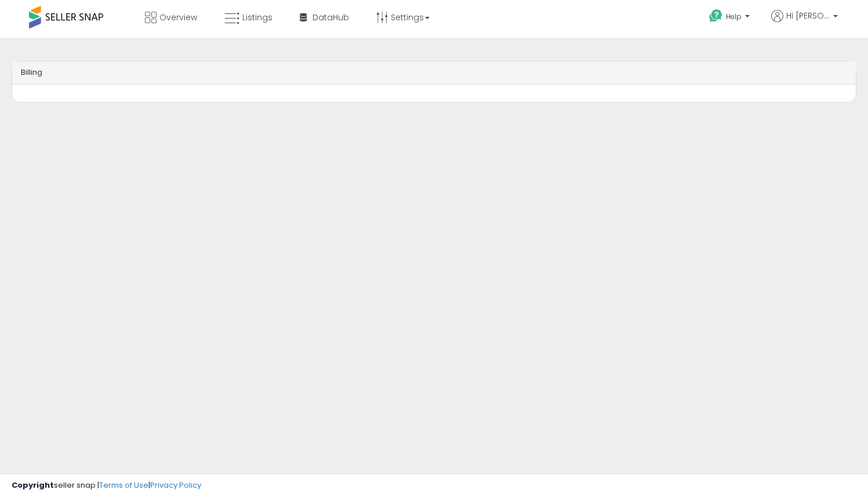 The image size is (868, 497). Describe the element at coordinates (178, 18) in the screenshot. I see `span: Overview` at that location.